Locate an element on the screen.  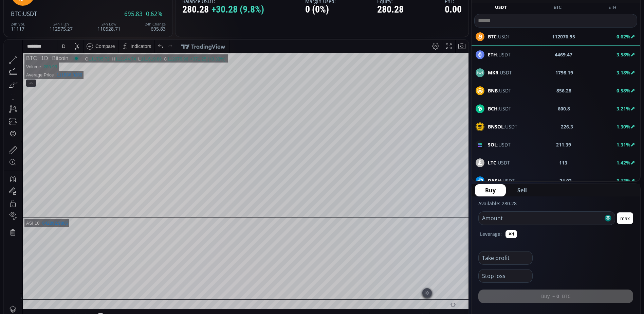
div: BTC is located at coordinates (28, 19).